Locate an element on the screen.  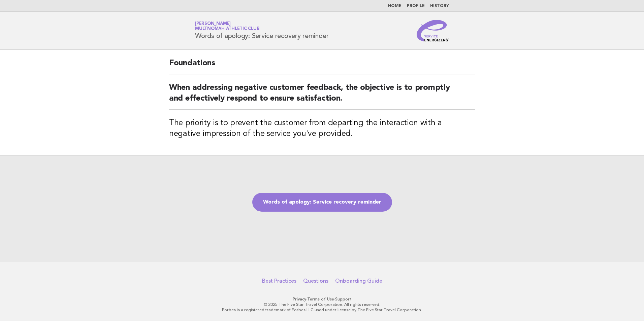
a: Best Practices is located at coordinates (279, 281).